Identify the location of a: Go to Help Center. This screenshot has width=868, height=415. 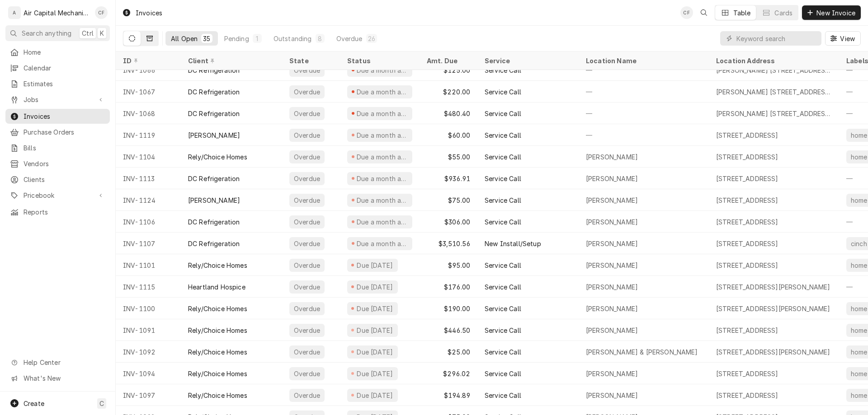
(57, 362).